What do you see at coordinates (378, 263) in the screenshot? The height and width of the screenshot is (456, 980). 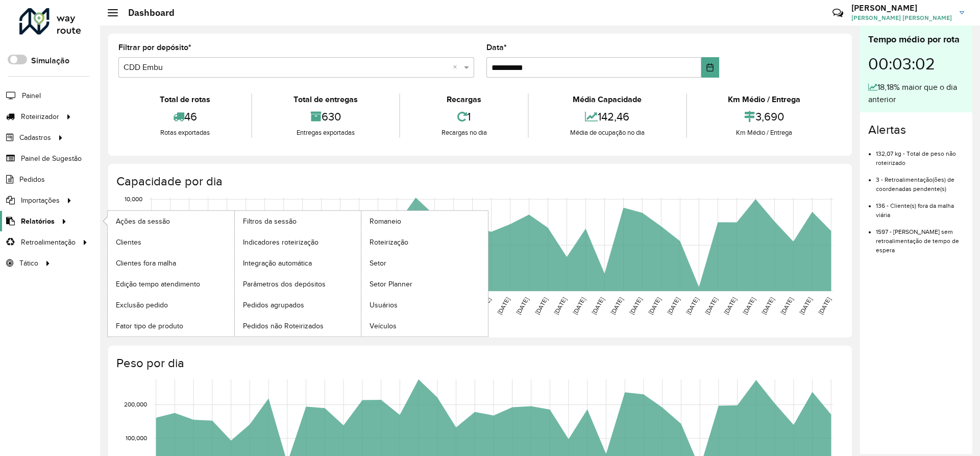 I see `span: Setor` at bounding box center [378, 263].